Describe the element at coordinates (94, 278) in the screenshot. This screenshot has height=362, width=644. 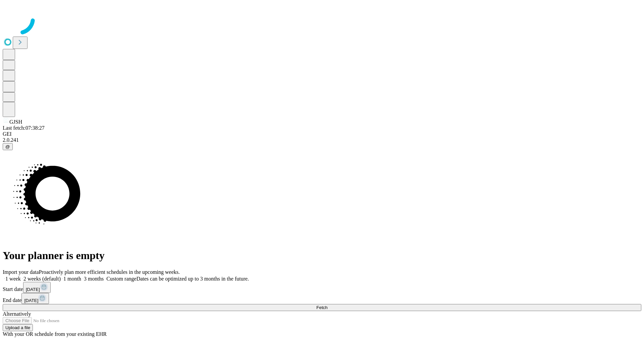
I see `span: 3 months` at that location.